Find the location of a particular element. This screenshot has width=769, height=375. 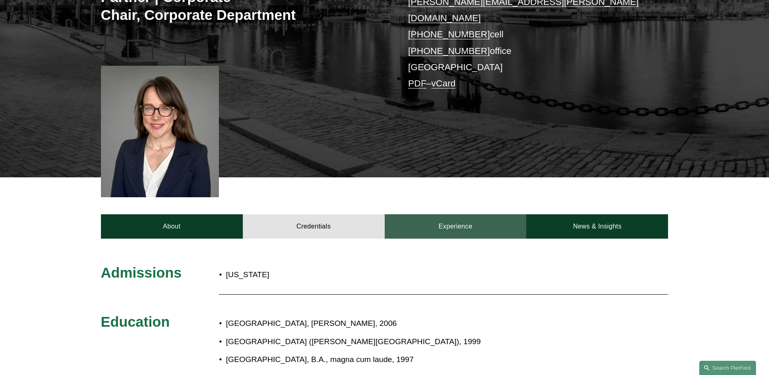

span: Education is located at coordinates (135, 321).